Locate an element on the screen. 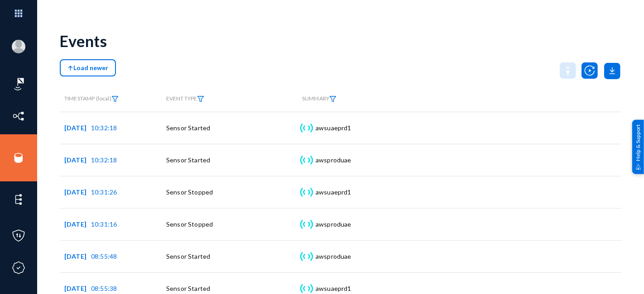 The image size is (644, 294). img: icon-inventory.svg is located at coordinates (19, 116).